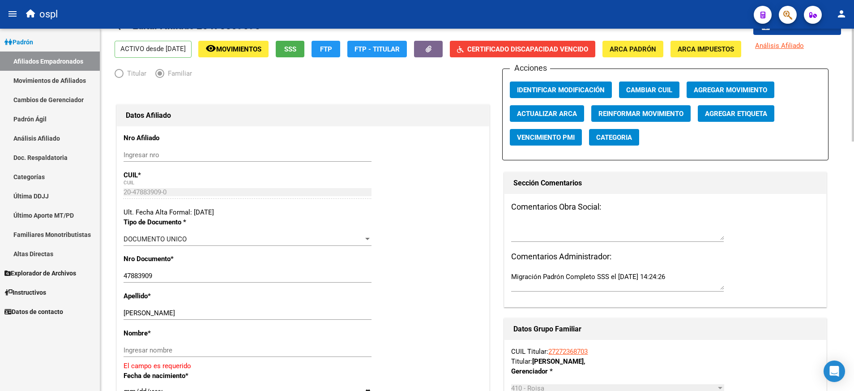 The width and height of the screenshot is (854, 391). I want to click on span: Categoria, so click(614, 137).